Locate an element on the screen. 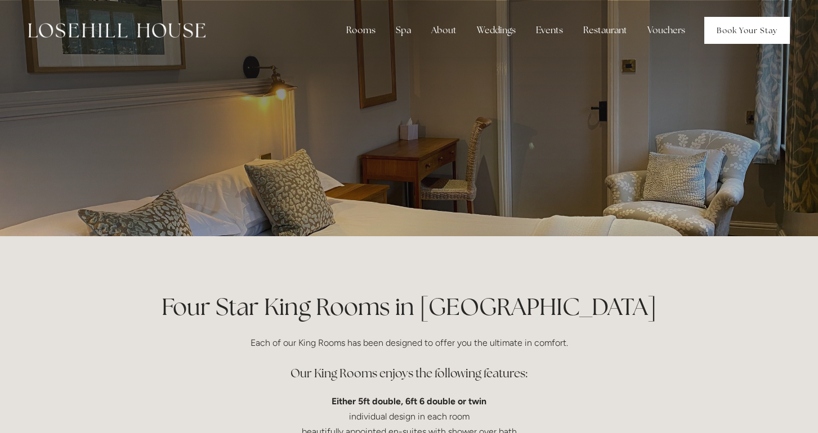 The image size is (818, 433). a: Book Your Stay is located at coordinates (747, 30).